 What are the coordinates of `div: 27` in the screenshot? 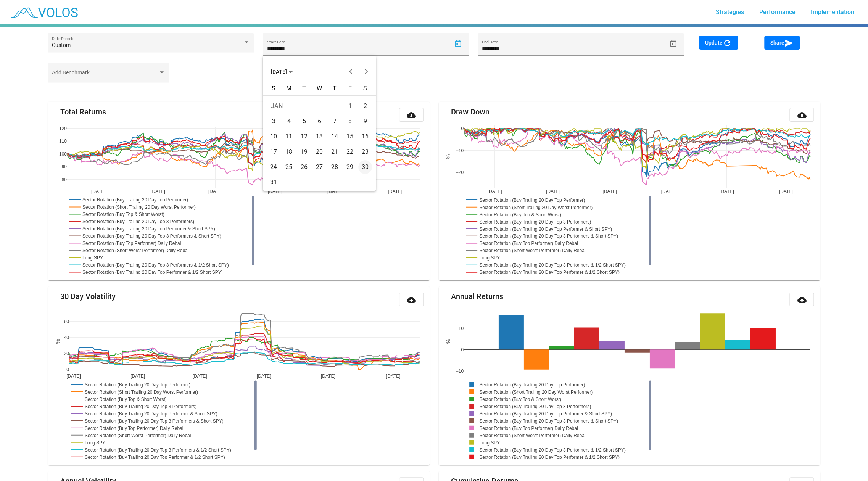 It's located at (319, 167).